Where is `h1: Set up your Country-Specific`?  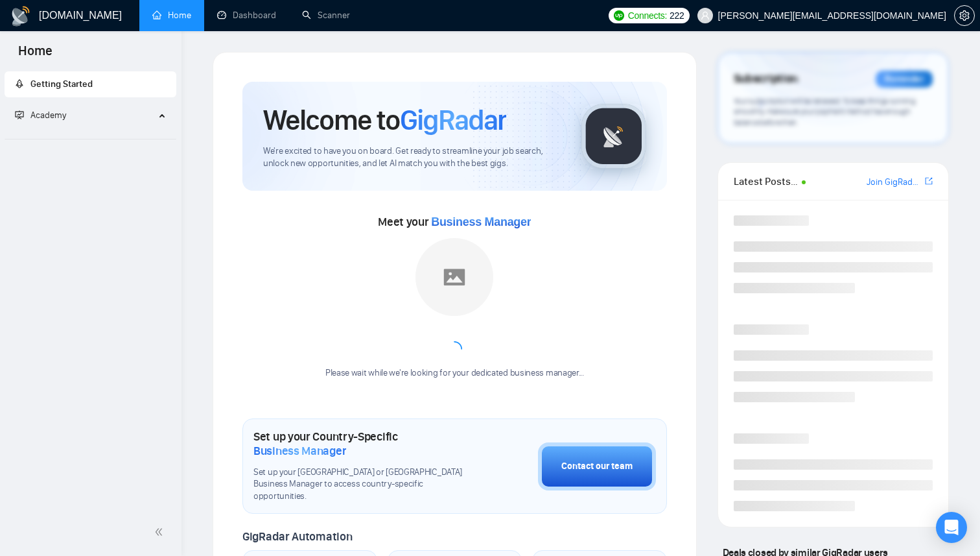 h1: Set up your Country-Specific is located at coordinates (363, 443).